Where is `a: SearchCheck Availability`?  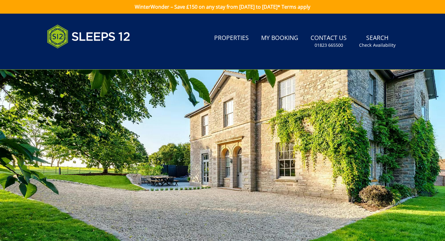 a: SearchCheck Availability is located at coordinates (378, 41).